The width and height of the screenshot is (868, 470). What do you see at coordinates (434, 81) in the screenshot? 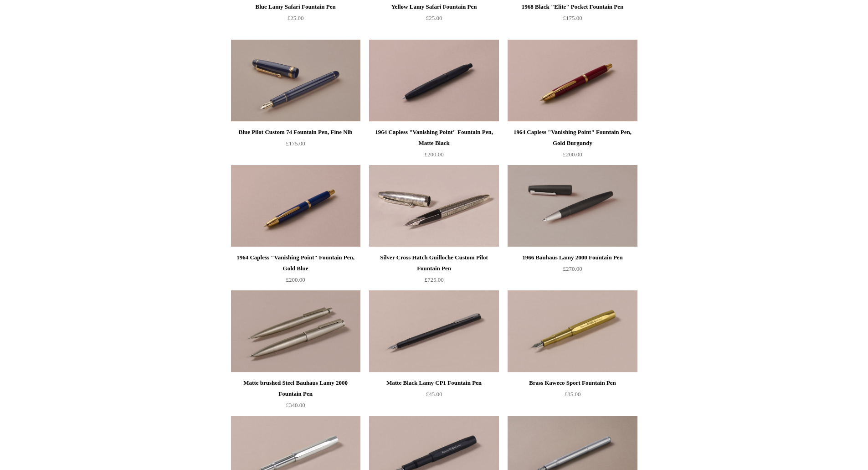
I see `img: 1964 Capless "Vanishing Point" Fountain Pen, Matte Black` at bounding box center [434, 81].